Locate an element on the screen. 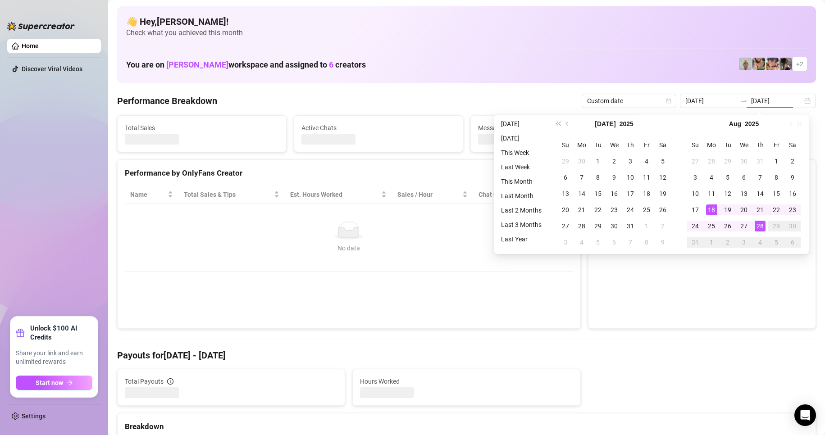 This screenshot has width=825, height=435. img: daiisyjane is located at coordinates (786, 64).